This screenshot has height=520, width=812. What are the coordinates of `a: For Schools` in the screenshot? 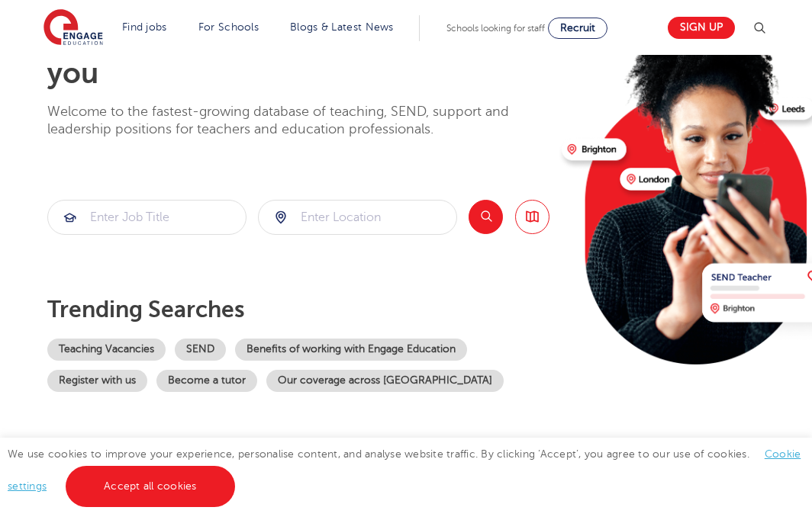 It's located at (228, 27).